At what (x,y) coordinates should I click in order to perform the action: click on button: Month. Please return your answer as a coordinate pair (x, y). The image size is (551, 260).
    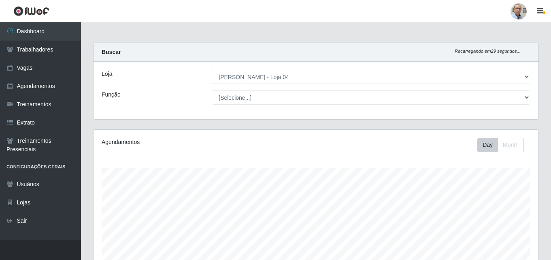
    Looking at the image, I should click on (511, 145).